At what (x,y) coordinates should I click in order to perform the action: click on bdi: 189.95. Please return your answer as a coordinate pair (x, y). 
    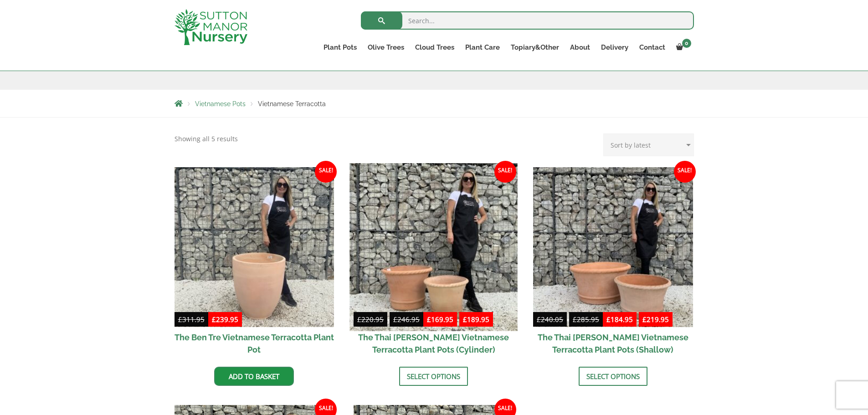
    Looking at the image, I should click on (477, 319).